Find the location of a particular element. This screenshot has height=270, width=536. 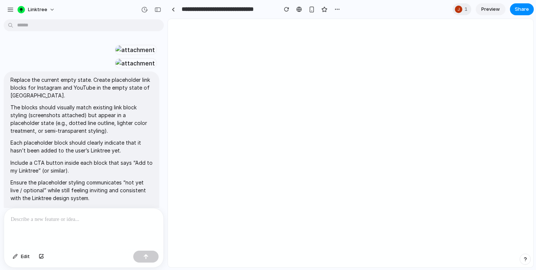

p: Replace the current empty state. Create placeholder link blocks for Instagram and YouTube in the ... is located at coordinates (81, 87).